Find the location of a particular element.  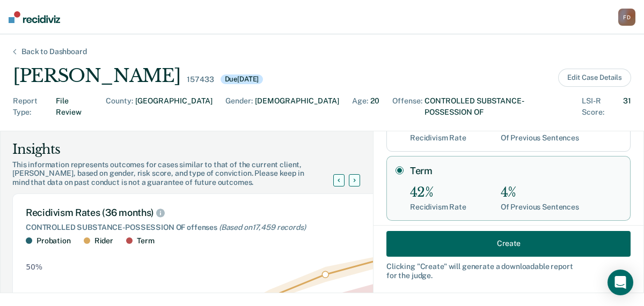

div: CONTROLLED SUBSTANCE-POSSESSION OF offenses is located at coordinates (215, 227).